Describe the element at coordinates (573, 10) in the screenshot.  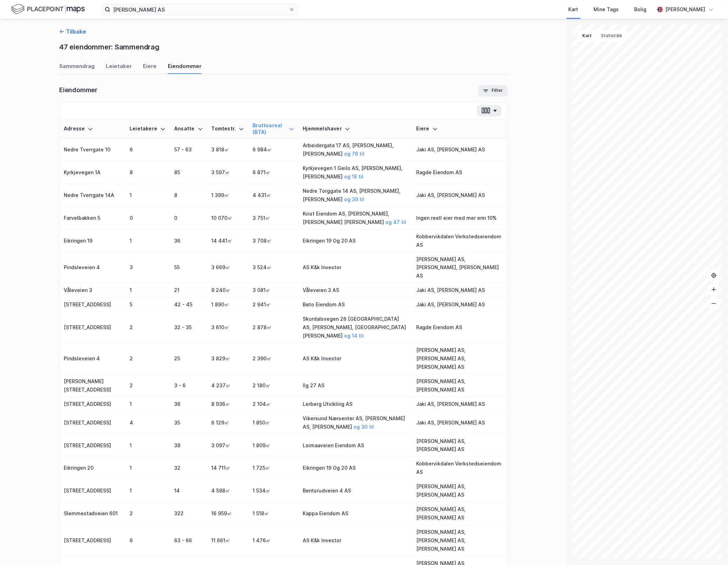
I see `div: Kart` at that location.